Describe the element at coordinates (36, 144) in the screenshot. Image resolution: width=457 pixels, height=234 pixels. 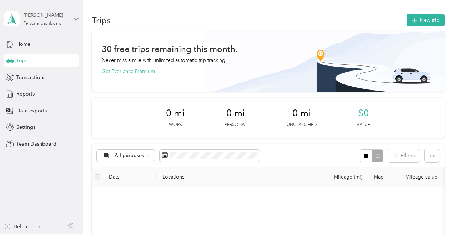
I see `span: Team Dashboard` at that location.